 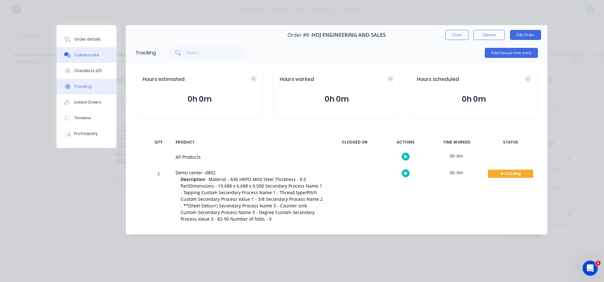 What do you see at coordinates (15, 214) in the screenshot?
I see `span: Home` at bounding box center [15, 214].